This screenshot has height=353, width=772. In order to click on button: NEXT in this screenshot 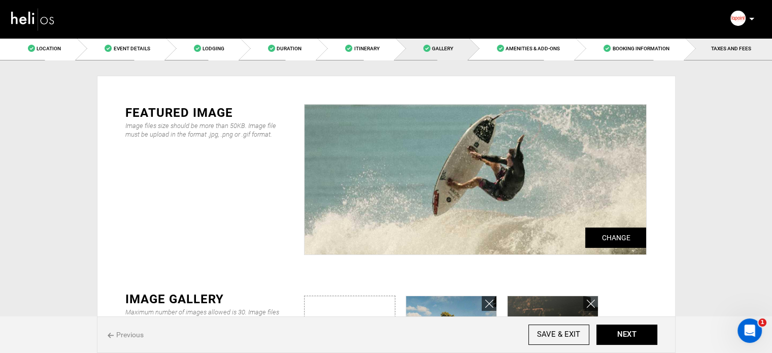, I will do `click(627, 335)`.